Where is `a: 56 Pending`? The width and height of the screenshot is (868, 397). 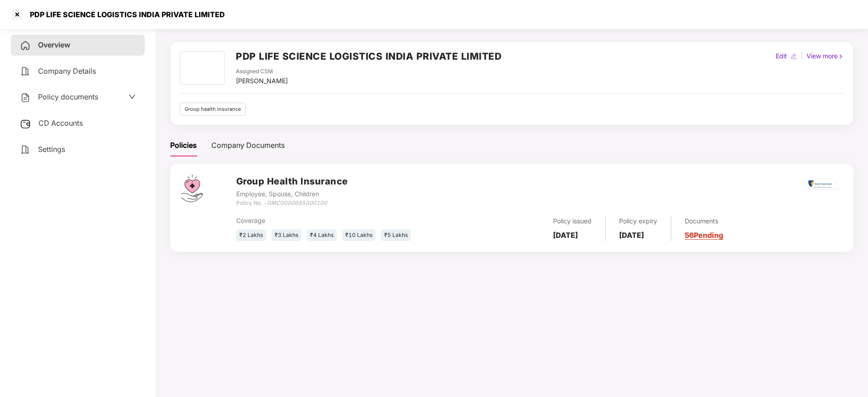 a: 56 Pending is located at coordinates (704, 235).